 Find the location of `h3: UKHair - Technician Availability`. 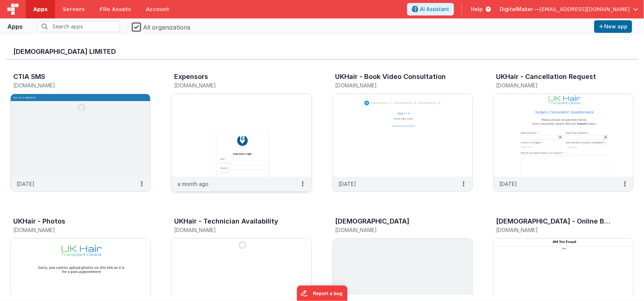

h3: UKHair - Technician Availability is located at coordinates (227, 221).